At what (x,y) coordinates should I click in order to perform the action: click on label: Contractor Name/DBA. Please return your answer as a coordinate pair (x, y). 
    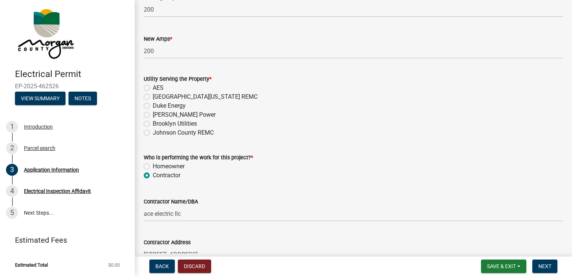
    Looking at the image, I should click on (171, 202).